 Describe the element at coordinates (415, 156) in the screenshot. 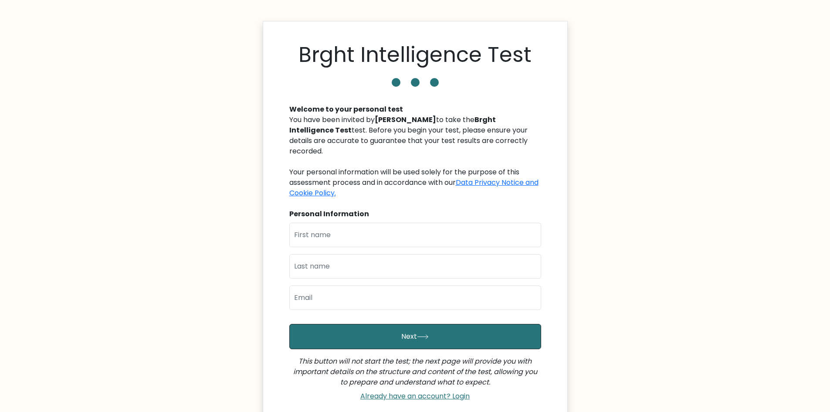

I see `div: You have been invited by to take the test. Before you begin your test, please ensure your details...` at that location.